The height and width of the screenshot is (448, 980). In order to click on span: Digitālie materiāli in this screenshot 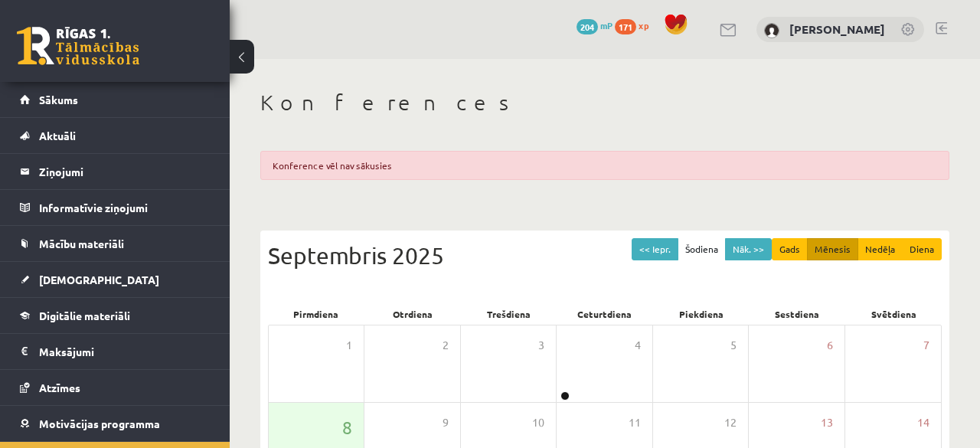, I will do `click(84, 316)`.